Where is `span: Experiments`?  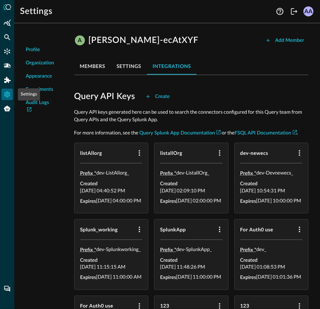 span: Experiments is located at coordinates (39, 89).